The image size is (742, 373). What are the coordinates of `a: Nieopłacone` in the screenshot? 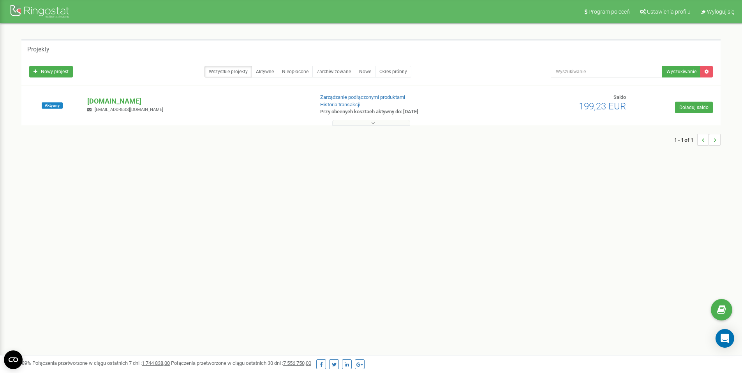 It's located at (295, 72).